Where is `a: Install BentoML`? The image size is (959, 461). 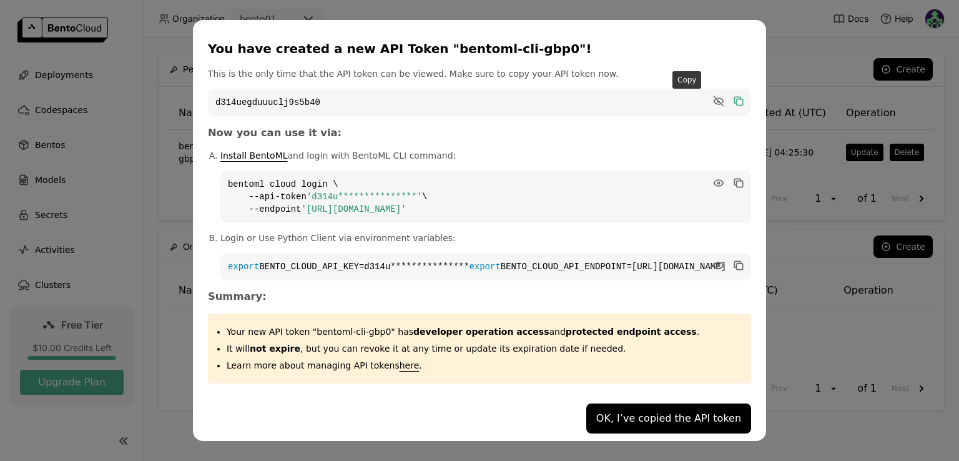
a: Install BentoML is located at coordinates (254, 155).